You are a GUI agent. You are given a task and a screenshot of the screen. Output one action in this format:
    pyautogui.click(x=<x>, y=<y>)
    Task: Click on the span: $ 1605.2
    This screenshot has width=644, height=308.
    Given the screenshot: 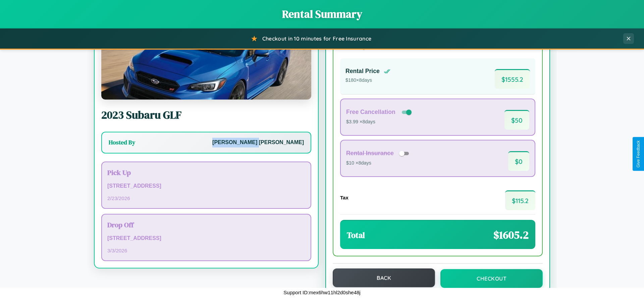 What is the action you would take?
    pyautogui.click(x=511, y=235)
    